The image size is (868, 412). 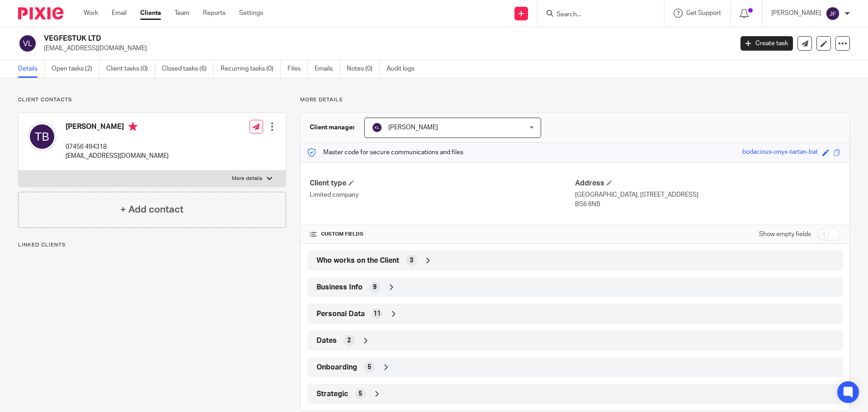 I want to click on input: Search, so click(x=596, y=14).